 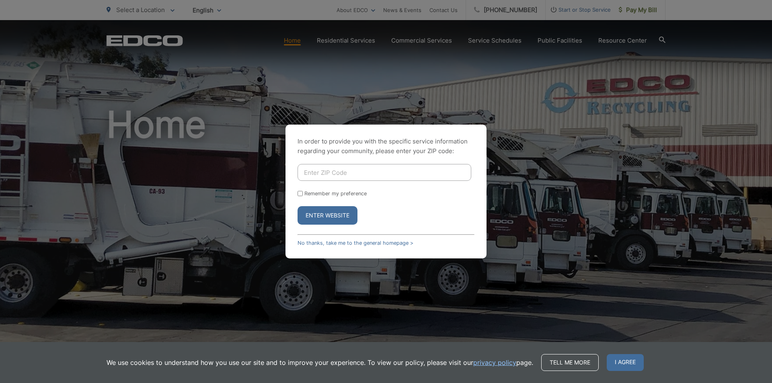 What do you see at coordinates (335, 193) in the screenshot?
I see `label: Remember my preference` at bounding box center [335, 193].